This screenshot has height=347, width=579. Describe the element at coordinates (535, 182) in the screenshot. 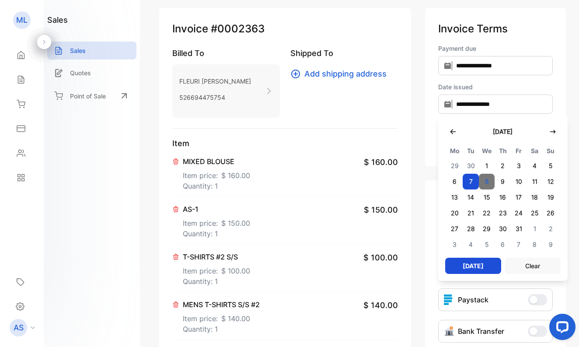

I see `span: 11` at that location.